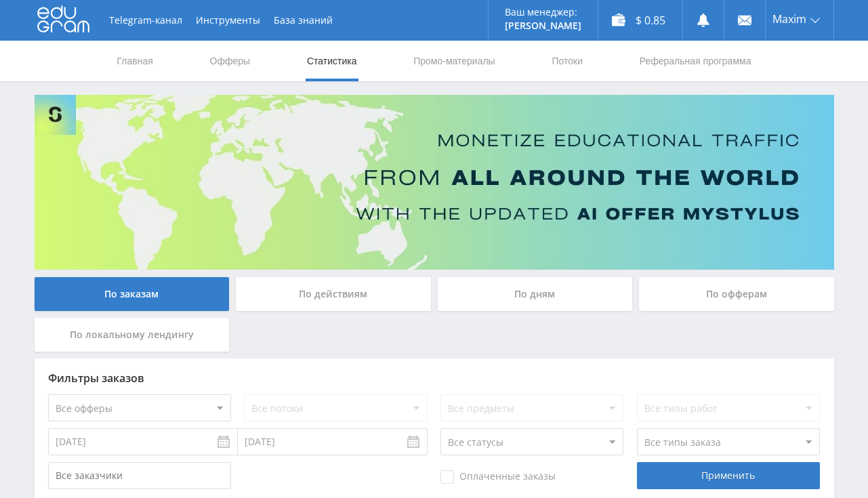  I want to click on div: По офферам, so click(737, 295).